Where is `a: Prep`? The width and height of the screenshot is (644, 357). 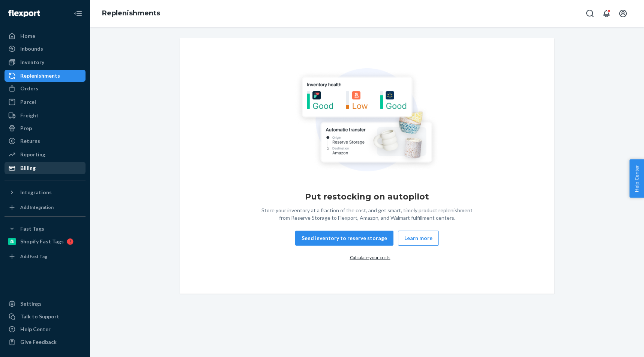
a: Prep is located at coordinates (45, 128).